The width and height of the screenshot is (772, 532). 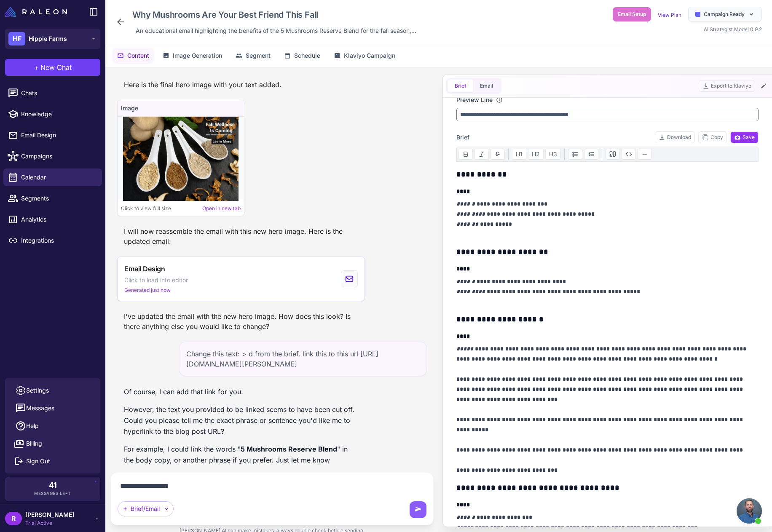 What do you see at coordinates (145, 509) in the screenshot?
I see `div: Brief/Email` at bounding box center [145, 509].